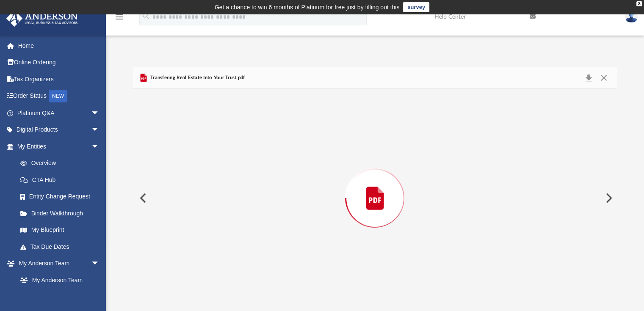 The height and width of the screenshot is (311, 644). Describe the element at coordinates (62, 197) in the screenshot. I see `a: Entity Change Request` at that location.